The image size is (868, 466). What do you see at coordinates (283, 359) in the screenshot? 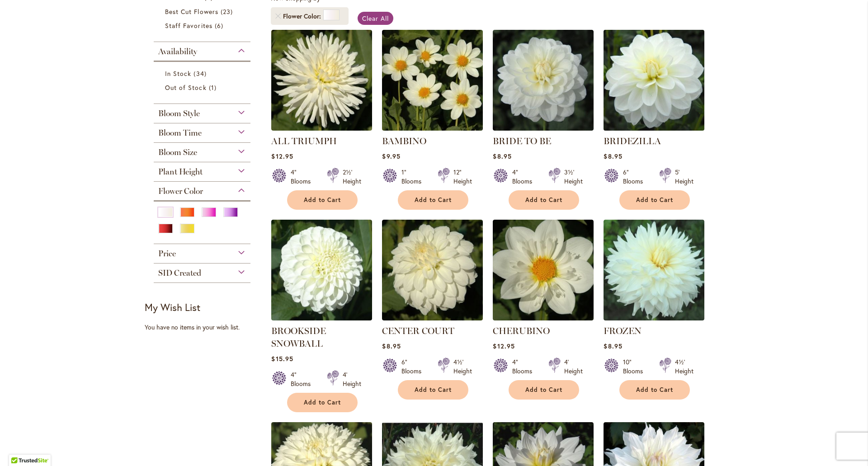
I see `span: $15.95` at bounding box center [283, 359].